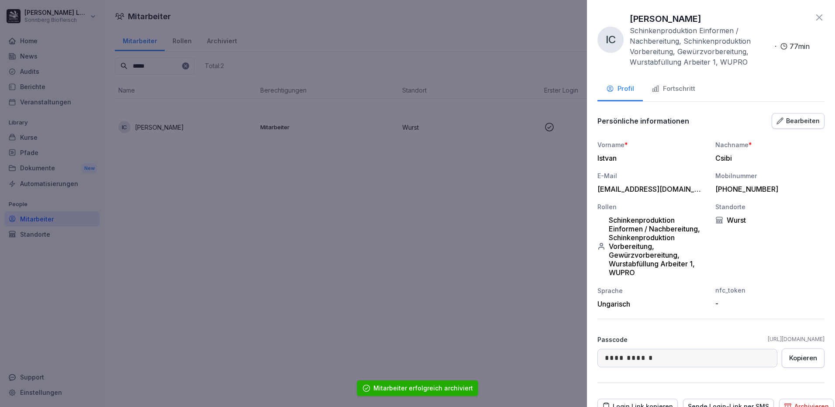  Describe the element at coordinates (798, 121) in the screenshot. I see `div: Bearbeiten` at that location.